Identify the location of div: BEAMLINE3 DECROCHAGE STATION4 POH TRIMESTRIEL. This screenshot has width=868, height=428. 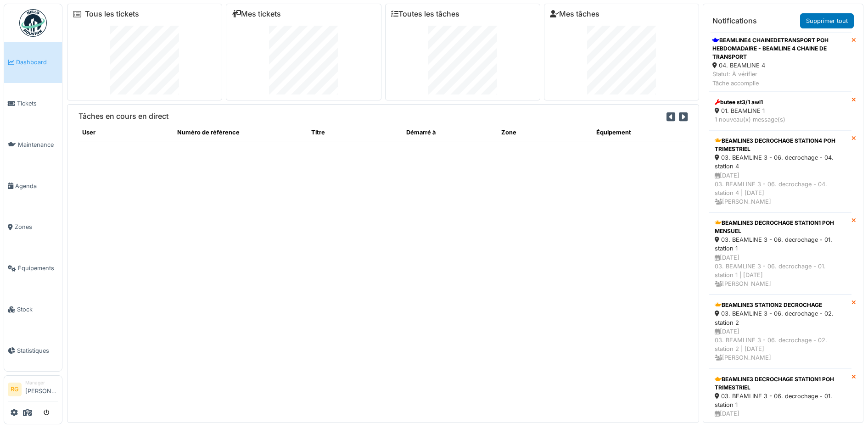
(780, 145).